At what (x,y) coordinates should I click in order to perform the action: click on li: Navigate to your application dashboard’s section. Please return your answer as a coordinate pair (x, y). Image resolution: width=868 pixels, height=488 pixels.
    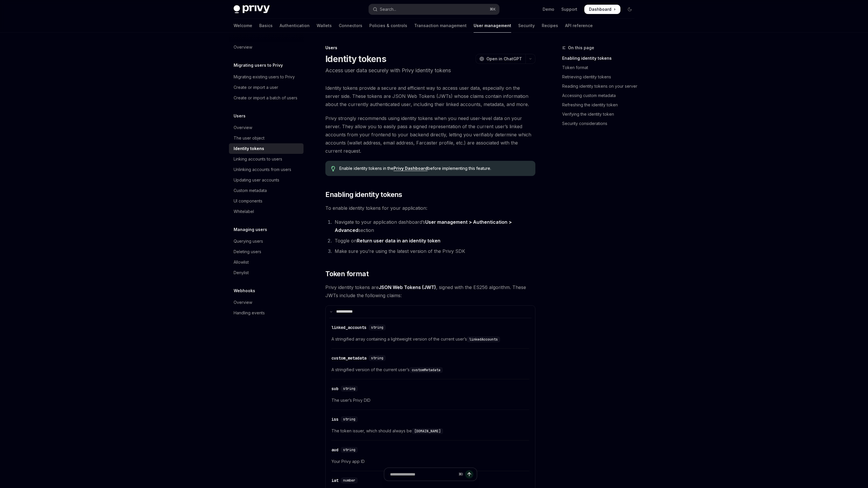
    Looking at the image, I should click on (434, 227).